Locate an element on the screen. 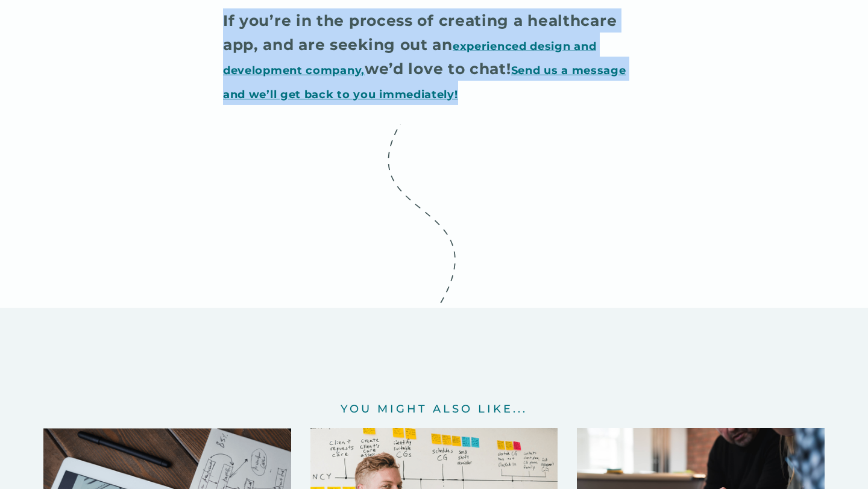 The image size is (868, 489). strong: we’d love to chat! is located at coordinates (437, 68).